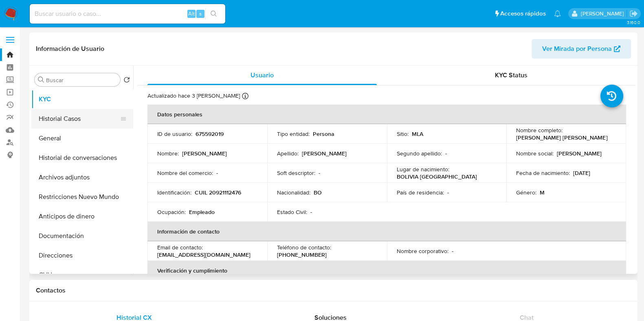  What do you see at coordinates (79, 119) in the screenshot?
I see `button: Historial Casos` at bounding box center [79, 119].